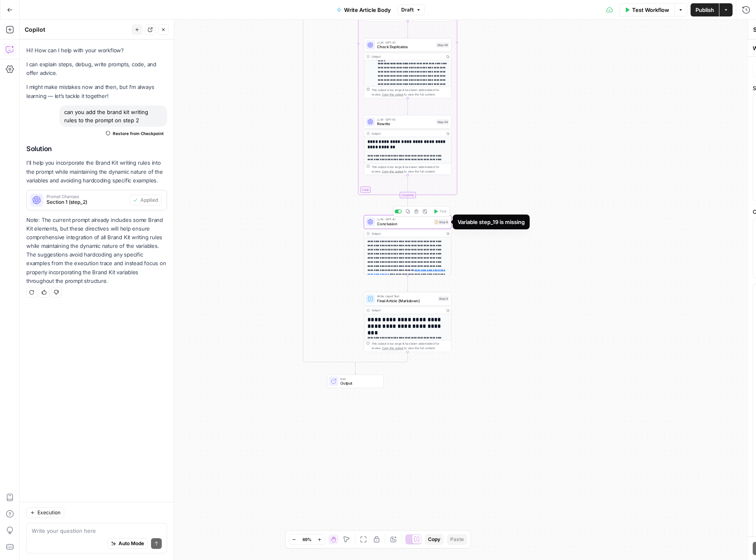 Image resolution: width=756 pixels, height=560 pixels. What do you see at coordinates (443, 211) in the screenshot?
I see `span: Test` at bounding box center [443, 211].